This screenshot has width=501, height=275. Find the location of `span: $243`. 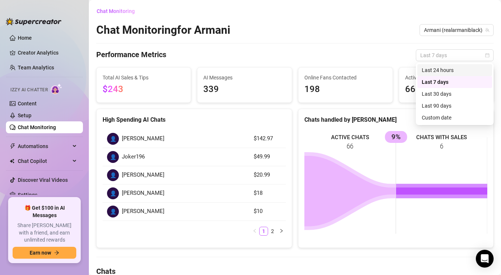

span: $243 is located at coordinates (113, 89).